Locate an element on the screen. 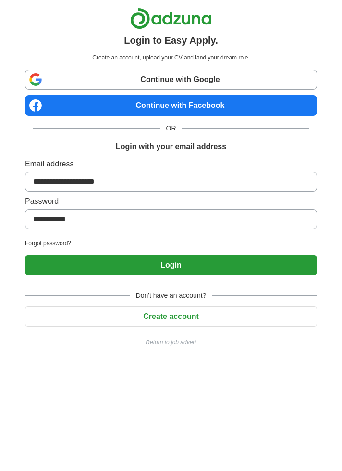  h1: Login to Easy Apply. is located at coordinates (171, 40).